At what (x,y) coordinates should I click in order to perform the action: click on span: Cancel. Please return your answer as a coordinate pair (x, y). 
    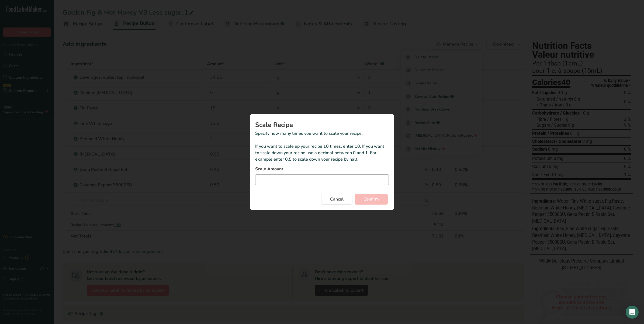
    Looking at the image, I should click on (336, 199).